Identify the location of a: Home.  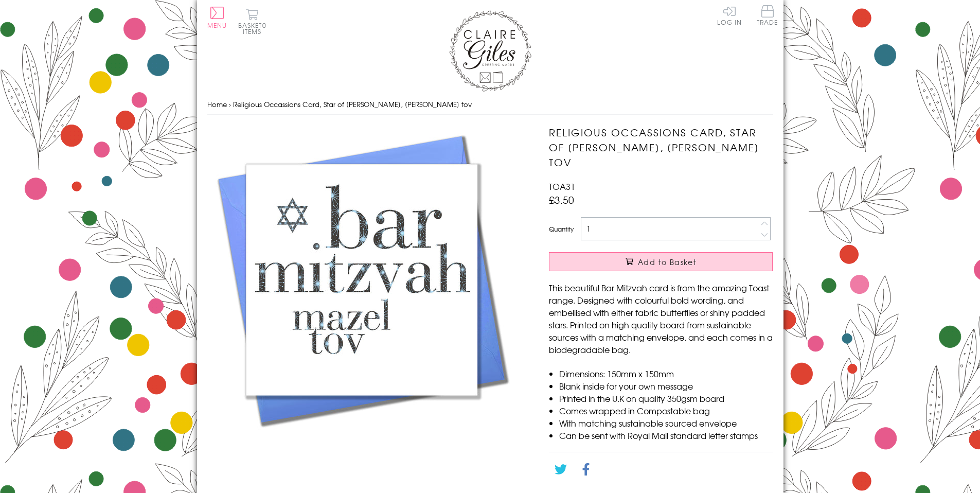
(217, 104).